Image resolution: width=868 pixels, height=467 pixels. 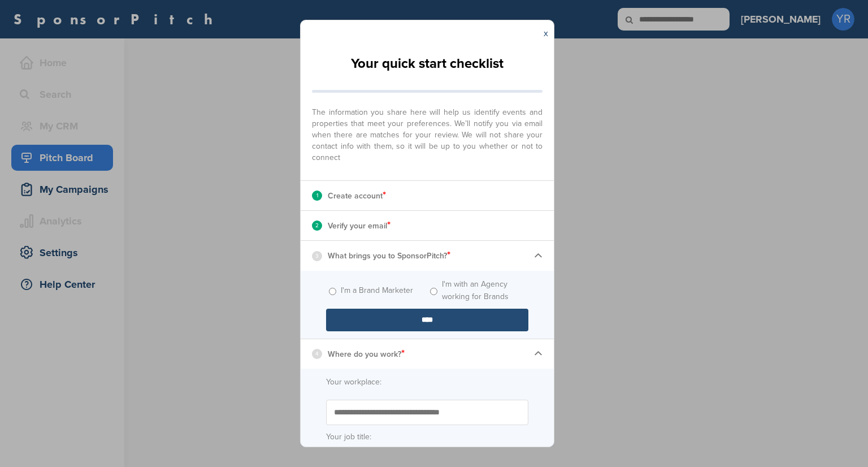 I want to click on p: Verify your email, so click(x=359, y=226).